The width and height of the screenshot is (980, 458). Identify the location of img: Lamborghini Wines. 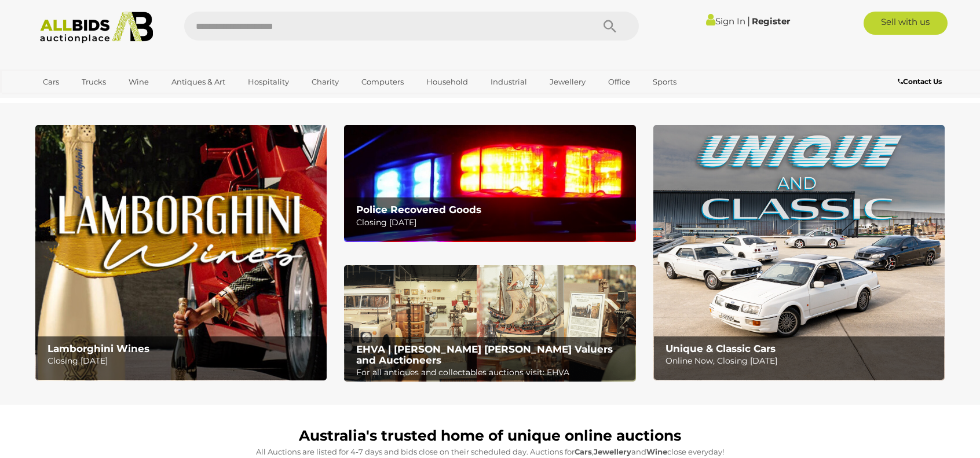
(180, 253).